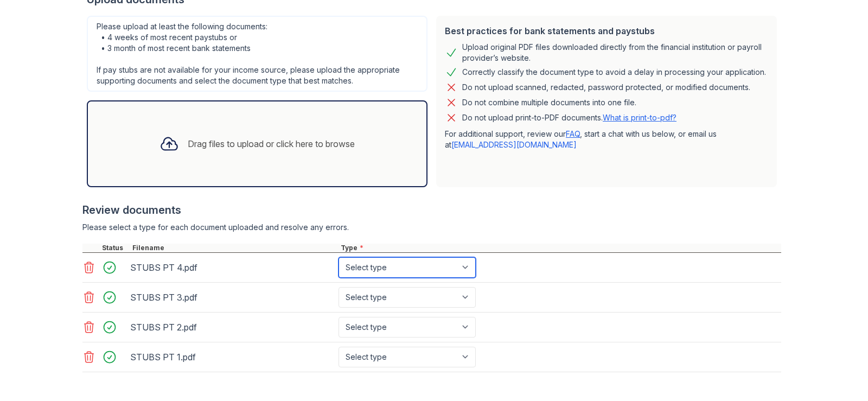 The height and width of the screenshot is (401, 868). I want to click on a: What is print-to-pdf?, so click(640, 117).